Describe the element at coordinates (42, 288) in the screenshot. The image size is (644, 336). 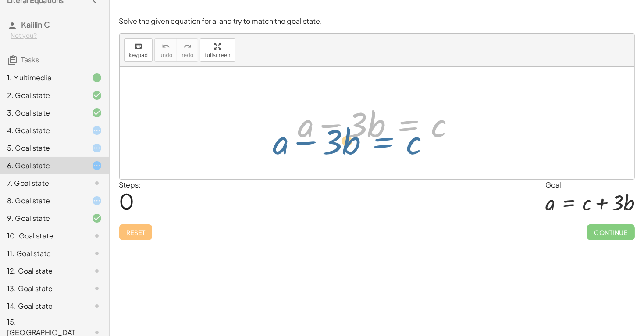
I see `div: 13. Goal state` at that location.